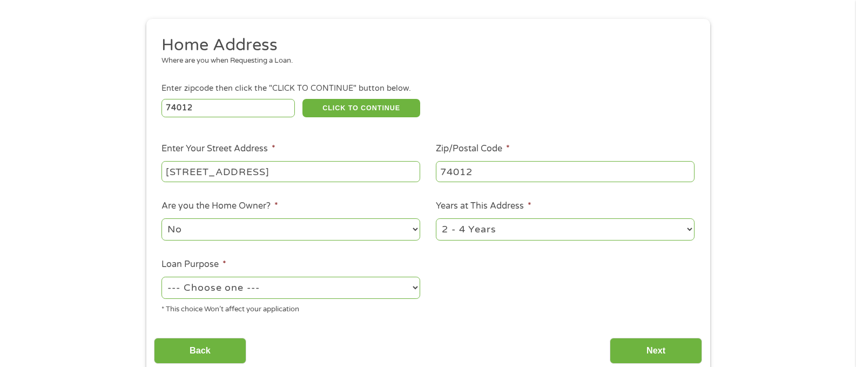 Image resolution: width=856 pixels, height=367 pixels. I want to click on input: Enter Zipcode (e.g 01510), so click(228, 108).